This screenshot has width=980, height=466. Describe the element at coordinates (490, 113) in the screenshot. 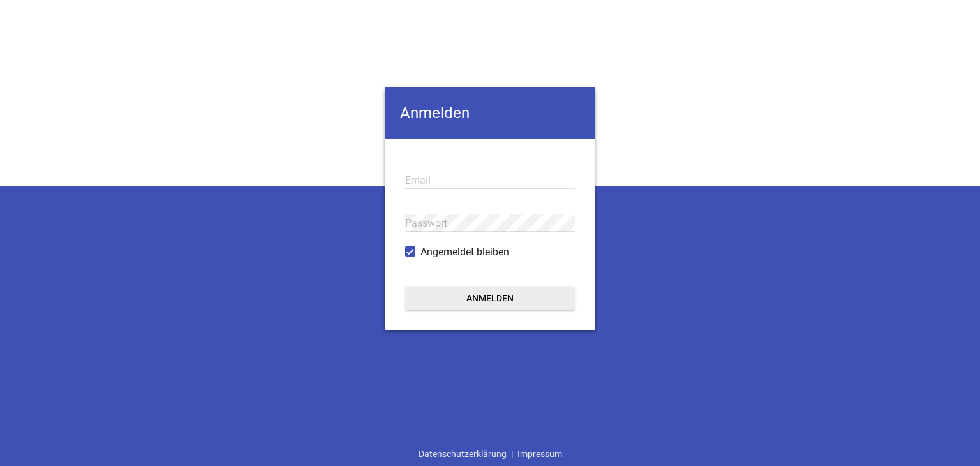

I see `h4: Anmelden` at that location.